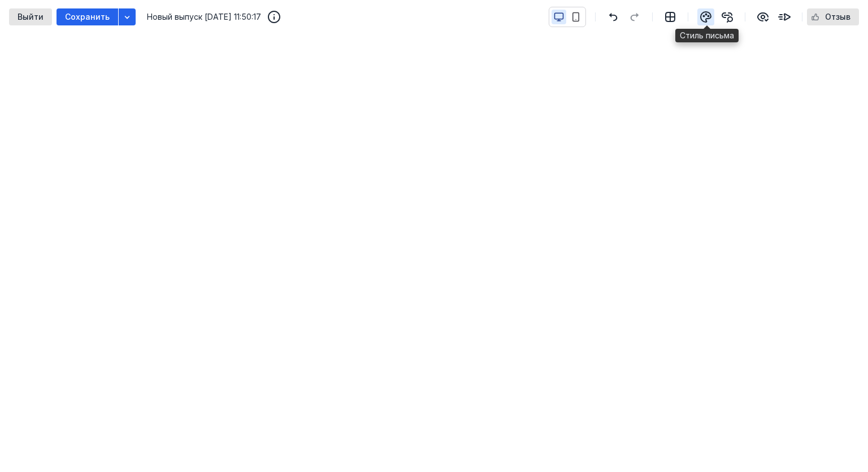  What do you see at coordinates (838, 17) in the screenshot?
I see `span: Отзыв` at bounding box center [838, 17].